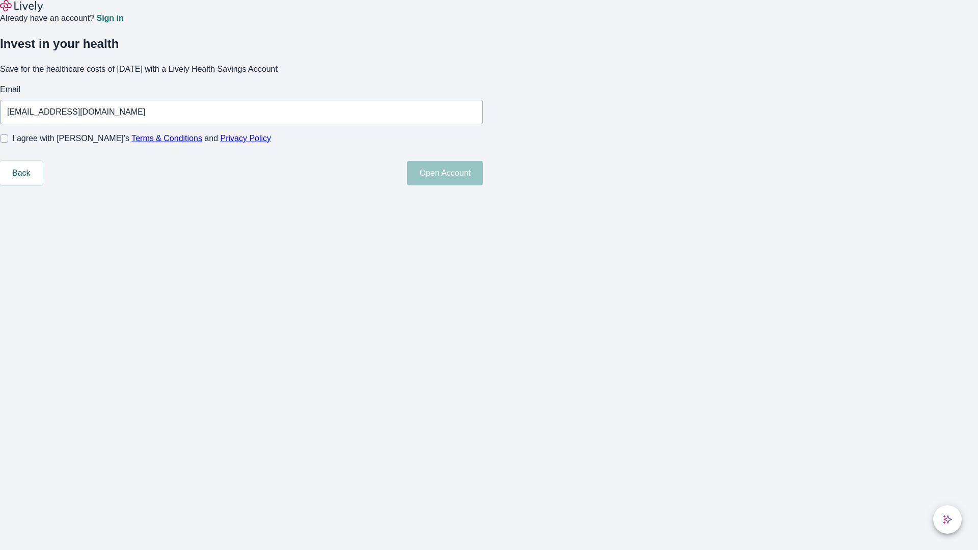 The width and height of the screenshot is (978, 550). I want to click on a: Privacy Policy, so click(246, 138).